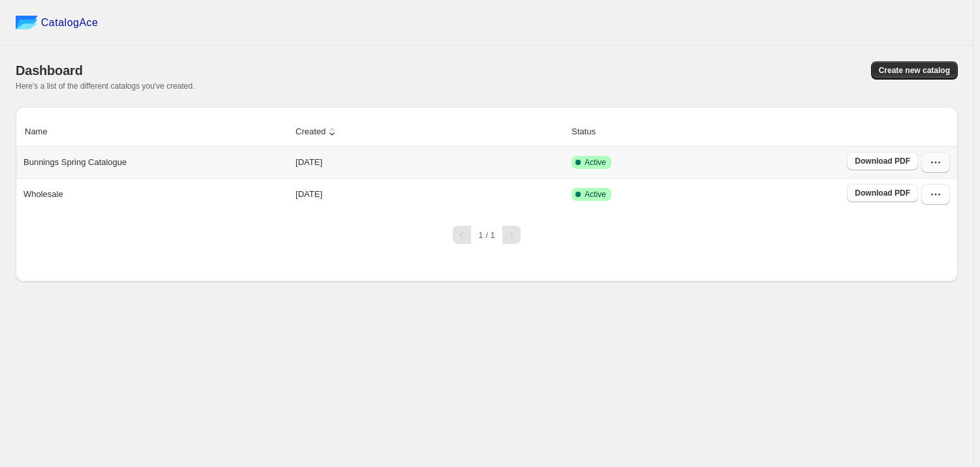 This screenshot has height=467, width=980. What do you see at coordinates (486, 235) in the screenshot?
I see `span: 1 / 1` at bounding box center [486, 235].